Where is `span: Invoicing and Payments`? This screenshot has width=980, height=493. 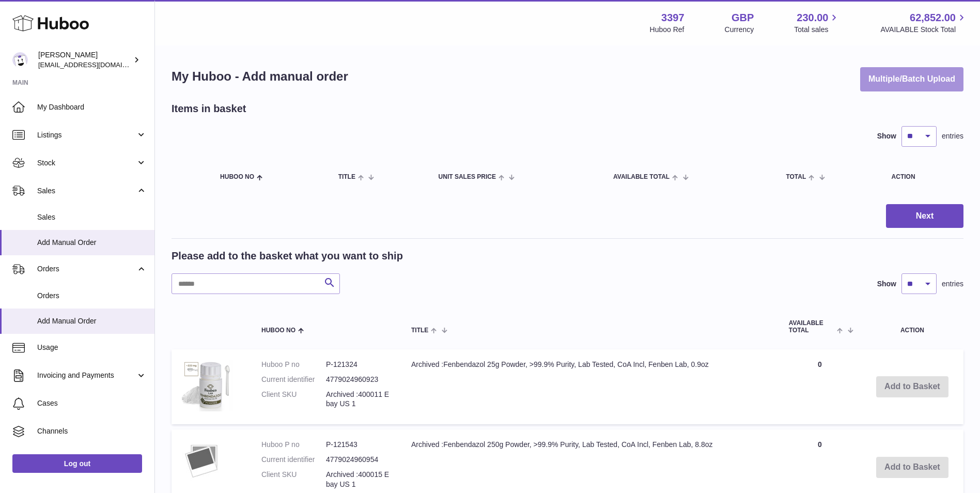
span: Invoicing and Payments is located at coordinates (86, 375).